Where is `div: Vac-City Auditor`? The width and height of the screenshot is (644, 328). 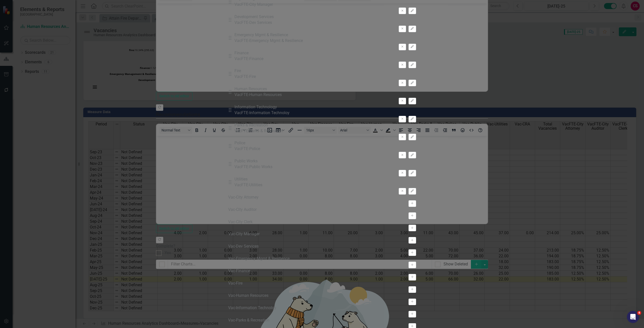 div: Vac-City Auditor is located at coordinates (242, 210).